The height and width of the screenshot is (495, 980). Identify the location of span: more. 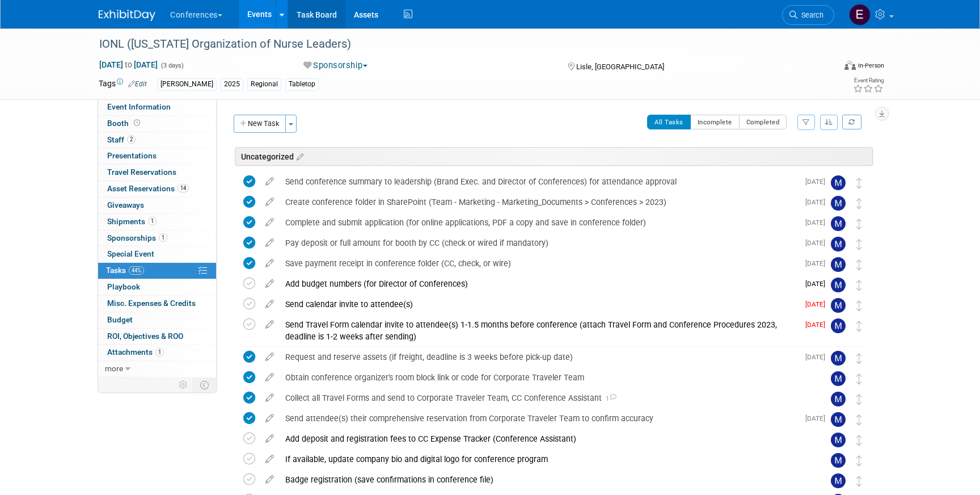
(114, 368).